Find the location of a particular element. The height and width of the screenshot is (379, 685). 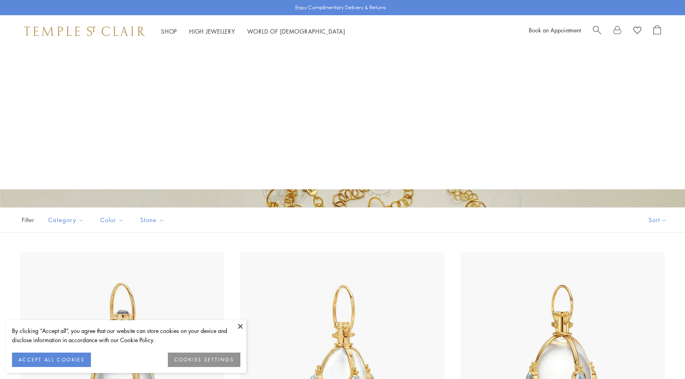

button: ACCEPT ALL COOKIES is located at coordinates (51, 360).